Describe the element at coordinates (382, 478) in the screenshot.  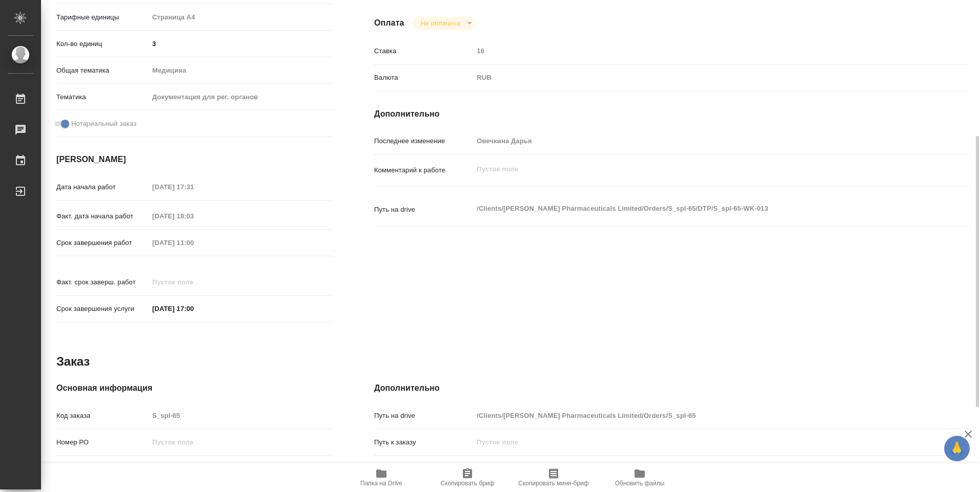
I see `button: Папка на Drive` at that location.